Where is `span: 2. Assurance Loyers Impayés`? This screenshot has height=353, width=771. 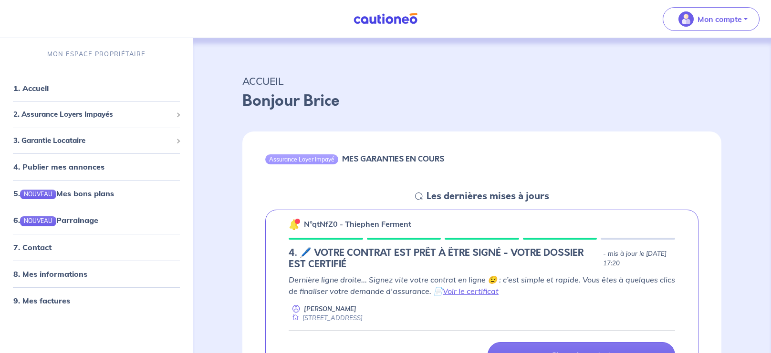
span: 2. Assurance Loyers Impayés is located at coordinates (93, 114).